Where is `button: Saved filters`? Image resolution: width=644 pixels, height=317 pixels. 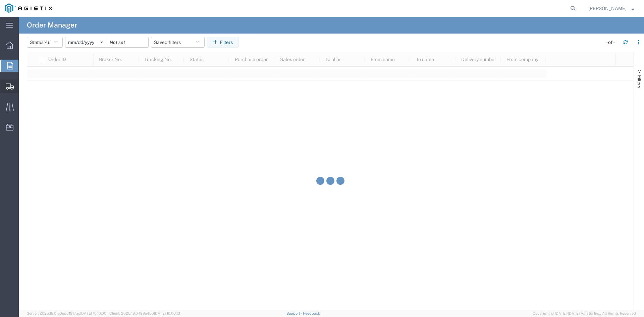 button: Saved filters is located at coordinates (178, 42).